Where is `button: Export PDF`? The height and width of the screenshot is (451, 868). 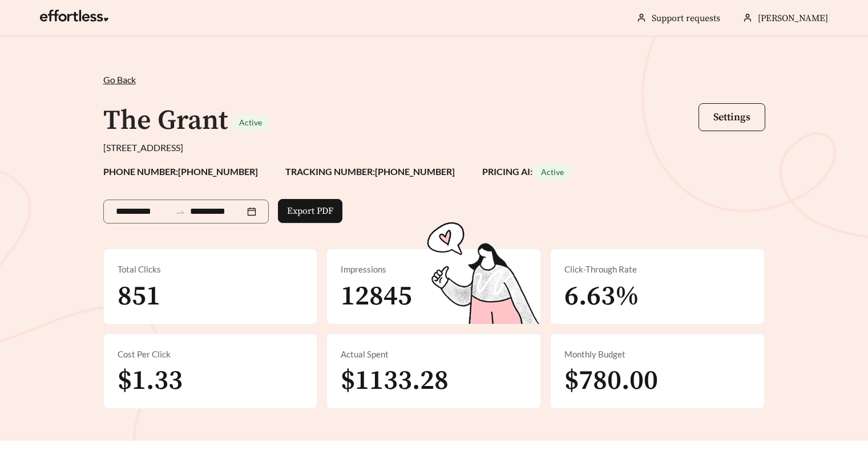 button: Export PDF is located at coordinates (310, 211).